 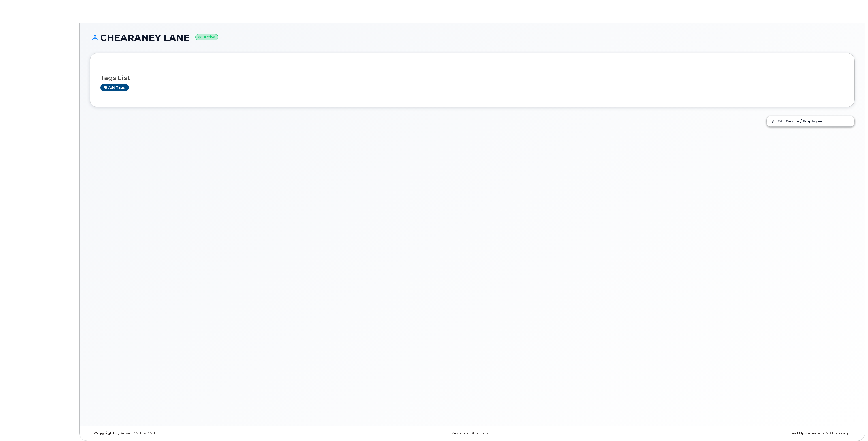 I want to click on a: Add tags, so click(x=114, y=87).